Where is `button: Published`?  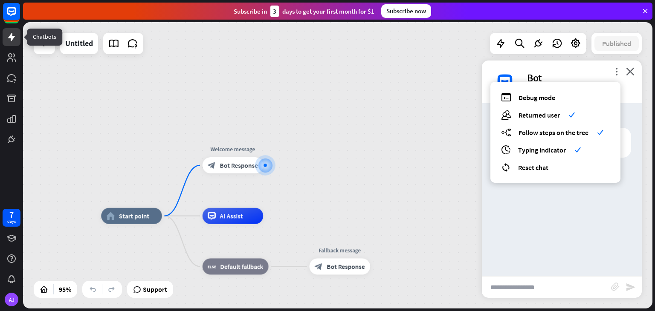
button: Published is located at coordinates (616, 43).